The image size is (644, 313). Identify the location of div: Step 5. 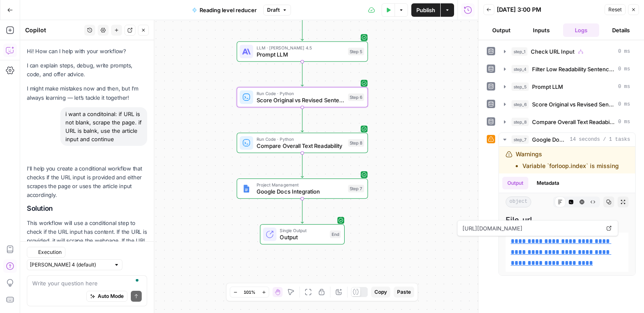
(356, 51).